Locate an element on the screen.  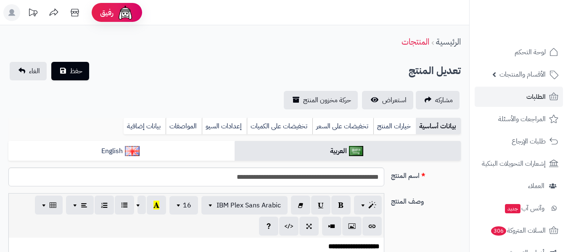
a: المنتجات is located at coordinates (416, 42).